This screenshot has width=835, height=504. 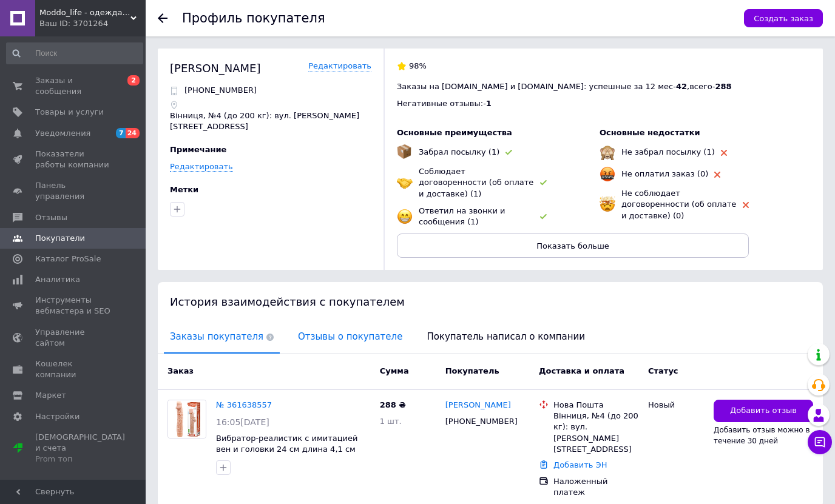 What do you see at coordinates (287, 301) in the screenshot?
I see `span: История взаимодействия с покупателем` at bounding box center [287, 301].